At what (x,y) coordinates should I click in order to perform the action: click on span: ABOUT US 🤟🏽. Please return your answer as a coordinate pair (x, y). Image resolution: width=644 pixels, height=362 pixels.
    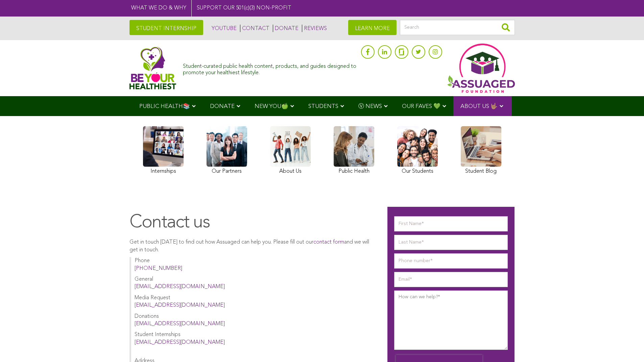
    Looking at the image, I should click on (479, 106).